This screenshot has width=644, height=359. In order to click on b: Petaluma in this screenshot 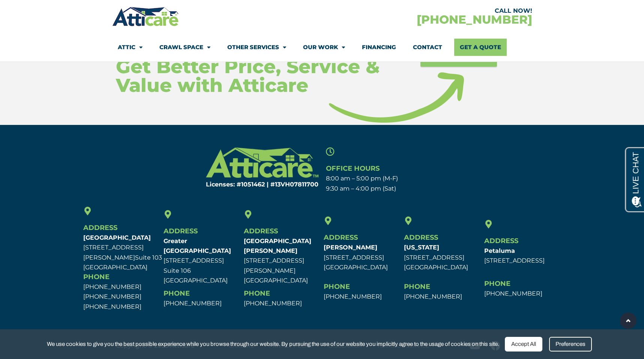, I will do `click(500, 251)`.